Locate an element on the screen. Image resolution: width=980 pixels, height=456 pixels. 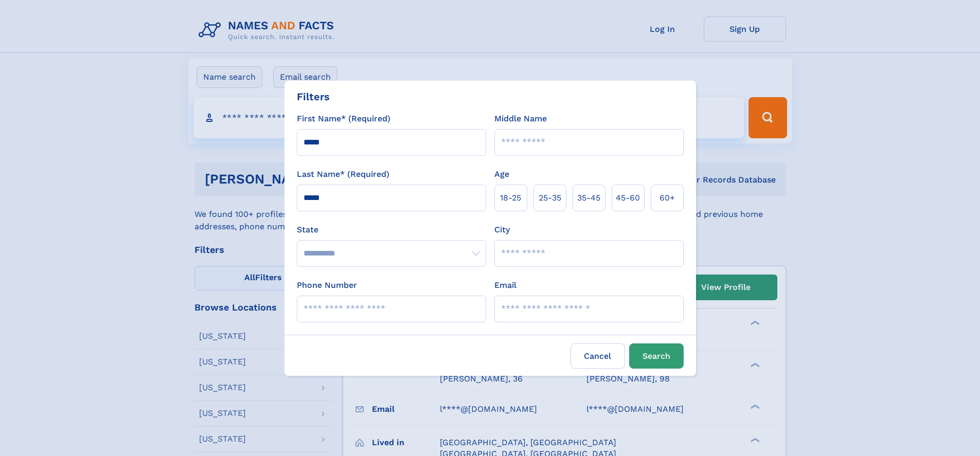
label: Last Name* (Required) is located at coordinates (343, 174).